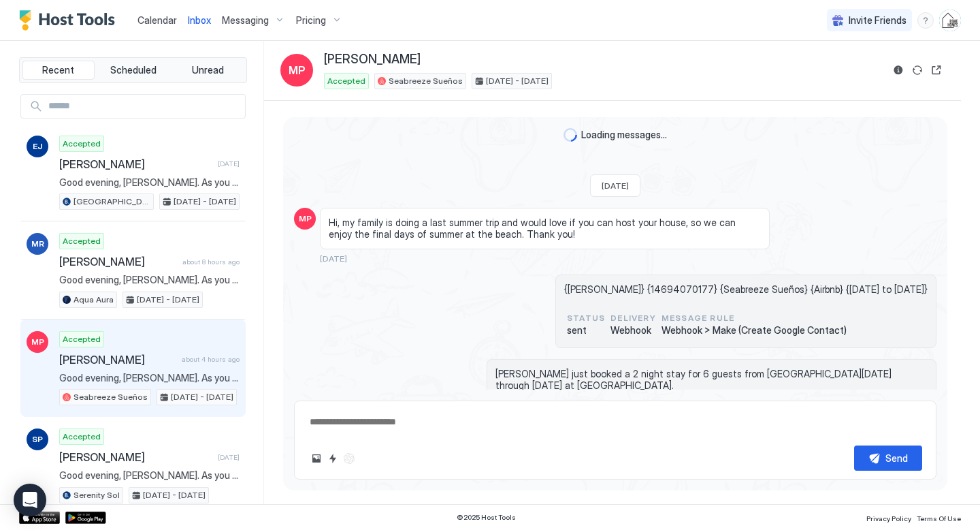  What do you see at coordinates (37, 244) in the screenshot?
I see `span: MR` at bounding box center [37, 244].